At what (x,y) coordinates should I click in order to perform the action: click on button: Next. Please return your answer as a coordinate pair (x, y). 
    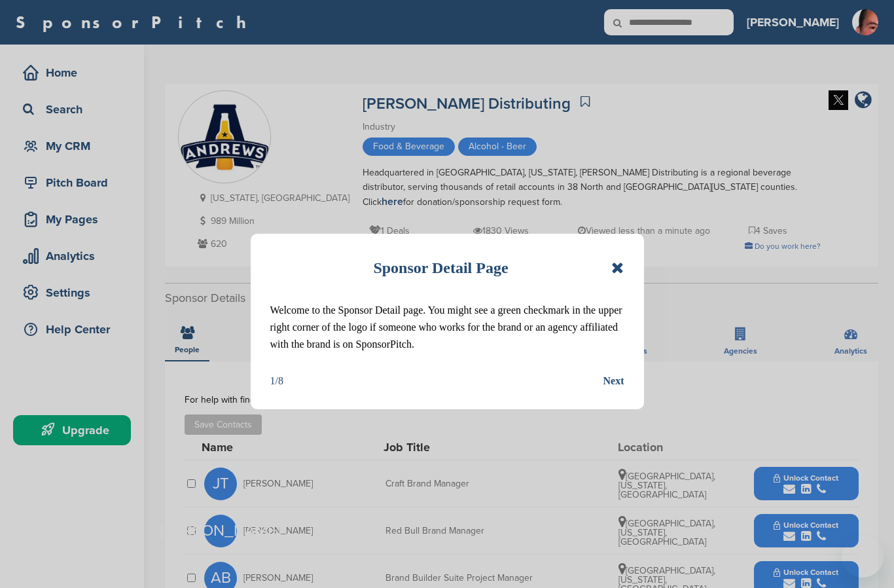
    Looking at the image, I should click on (614, 381).